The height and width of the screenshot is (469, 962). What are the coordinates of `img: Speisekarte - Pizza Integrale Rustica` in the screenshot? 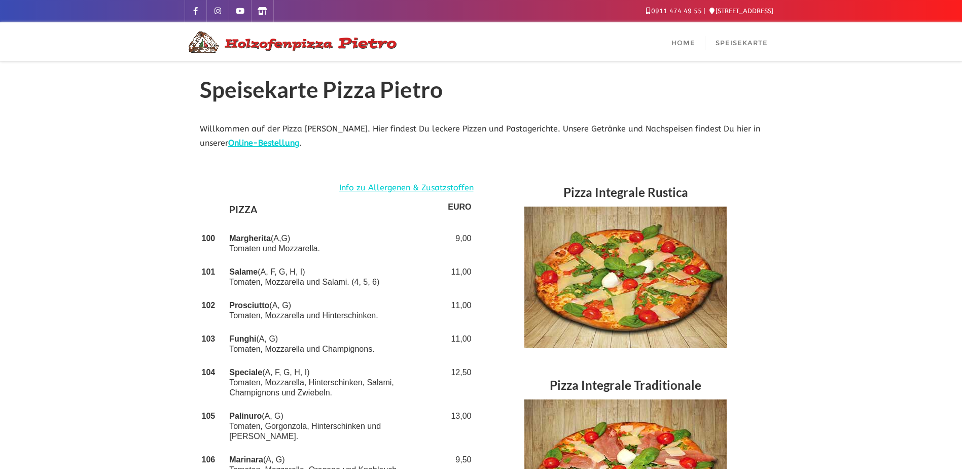 It's located at (626, 277).